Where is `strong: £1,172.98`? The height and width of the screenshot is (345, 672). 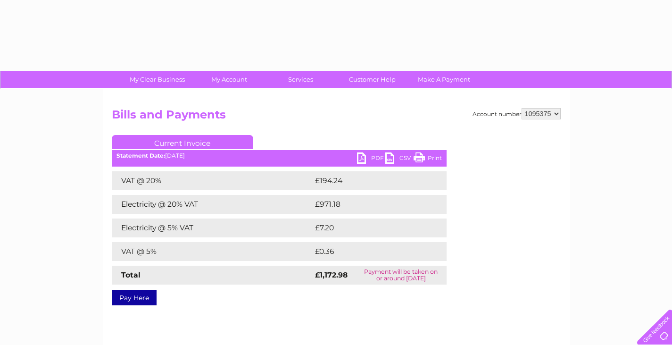
strong: £1,172.98 is located at coordinates (331, 274).